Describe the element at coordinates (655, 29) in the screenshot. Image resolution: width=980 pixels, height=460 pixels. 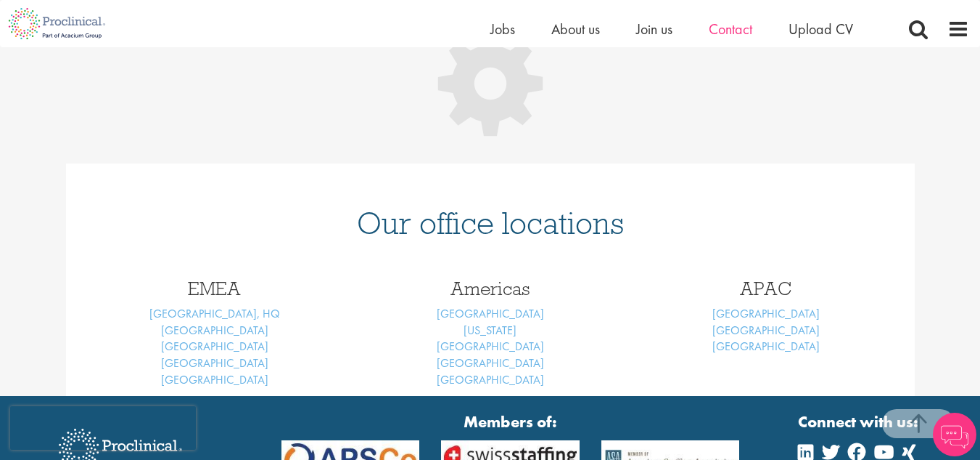
I see `span: Join us` at that location.